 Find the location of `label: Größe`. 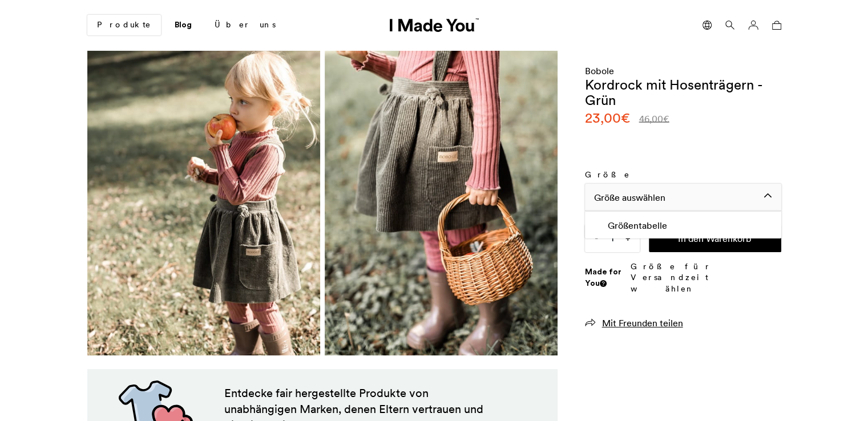

label: Größe is located at coordinates (683, 175).